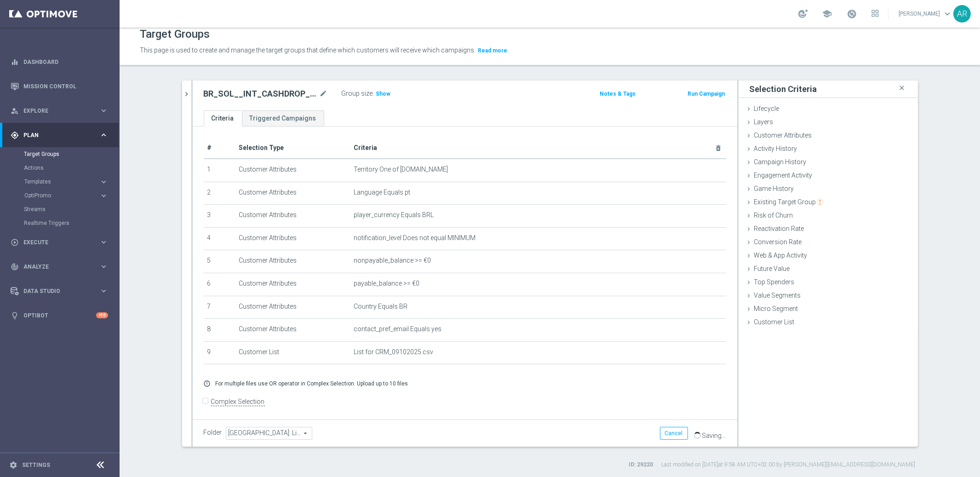  What do you see at coordinates (783, 135) in the screenshot?
I see `span: Customer Attributes` at bounding box center [783, 135].